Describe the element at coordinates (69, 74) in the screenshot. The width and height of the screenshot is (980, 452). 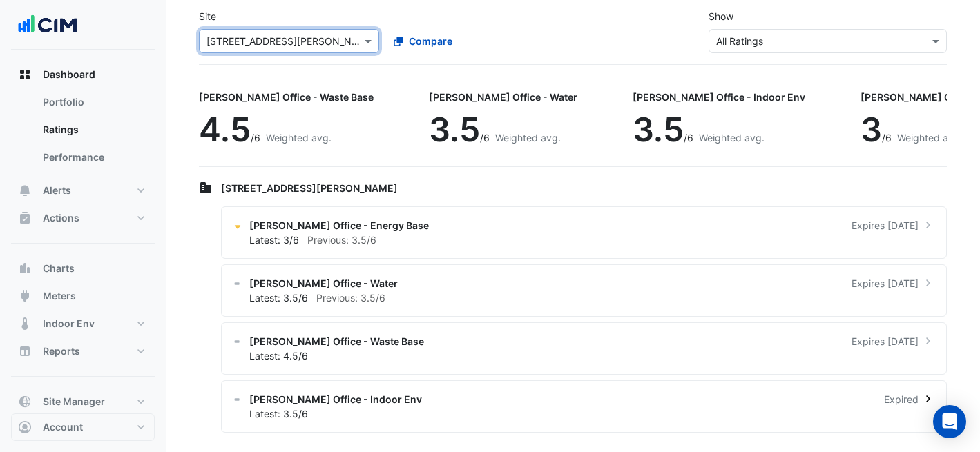
I see `span: Dashboard` at that location.